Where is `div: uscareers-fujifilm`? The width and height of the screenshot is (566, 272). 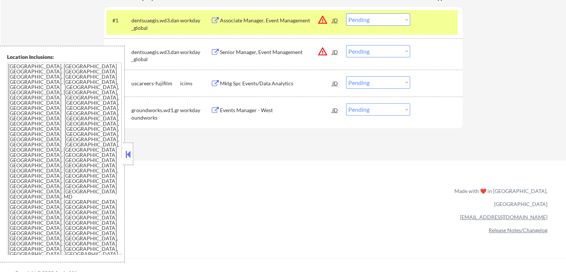 div: uscareers-fujifilm is located at coordinates (156, 83).